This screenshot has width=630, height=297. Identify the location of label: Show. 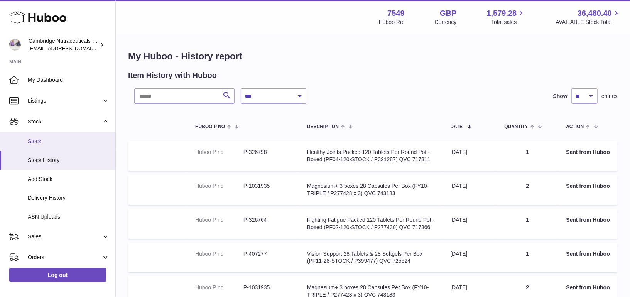
(560, 96).